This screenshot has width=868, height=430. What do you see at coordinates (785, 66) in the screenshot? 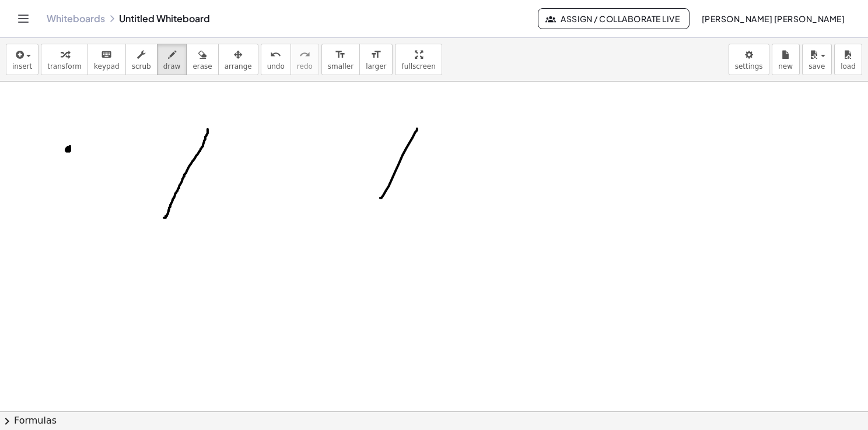
I see `span: new` at bounding box center [785, 66].